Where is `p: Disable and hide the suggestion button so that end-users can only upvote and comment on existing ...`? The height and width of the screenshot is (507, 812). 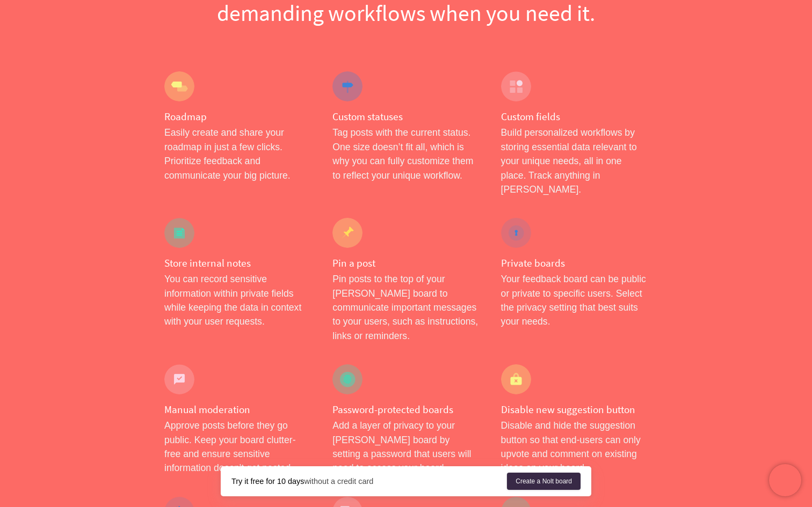
p: Disable and hide the suggestion button so that end-users can only upvote and comment on existing ... is located at coordinates (574, 447).